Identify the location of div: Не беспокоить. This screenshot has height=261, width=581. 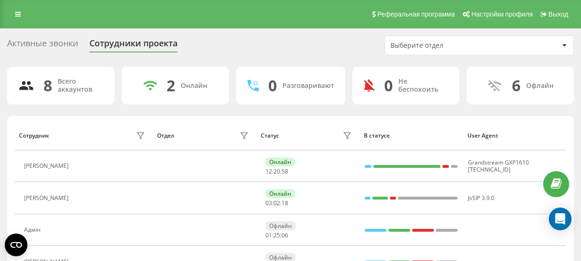
(423, 86).